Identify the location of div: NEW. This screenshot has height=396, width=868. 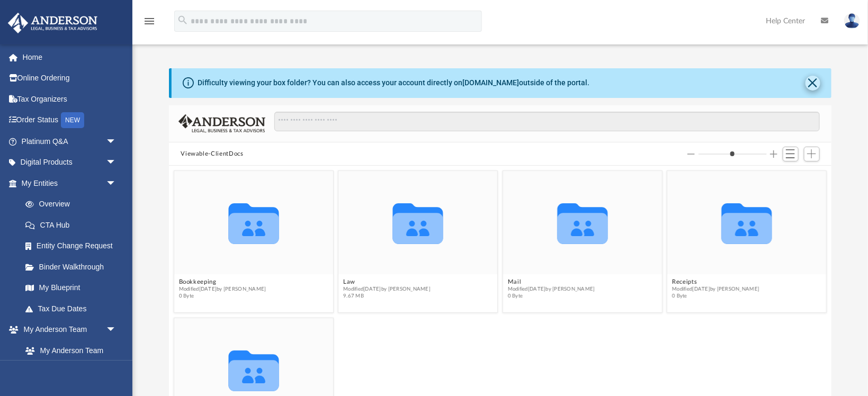
(73, 120).